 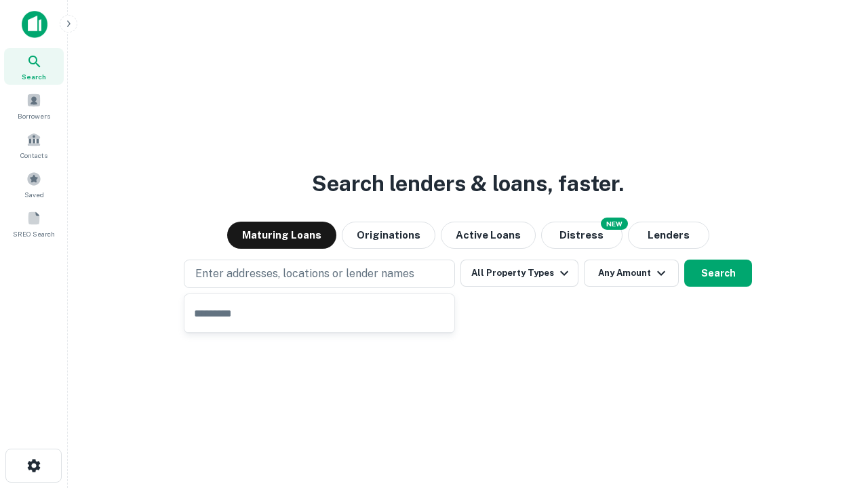 What do you see at coordinates (34, 76) in the screenshot?
I see `span: Search` at bounding box center [34, 76].